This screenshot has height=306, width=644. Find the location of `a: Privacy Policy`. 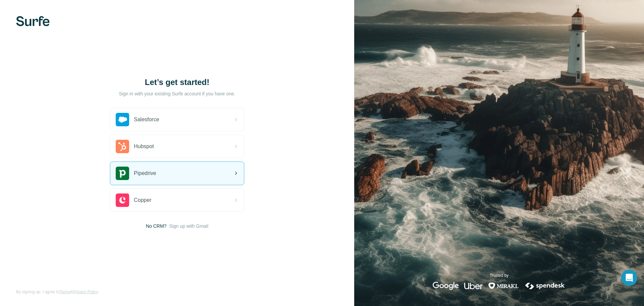

a: Privacy Policy is located at coordinates (85, 292).